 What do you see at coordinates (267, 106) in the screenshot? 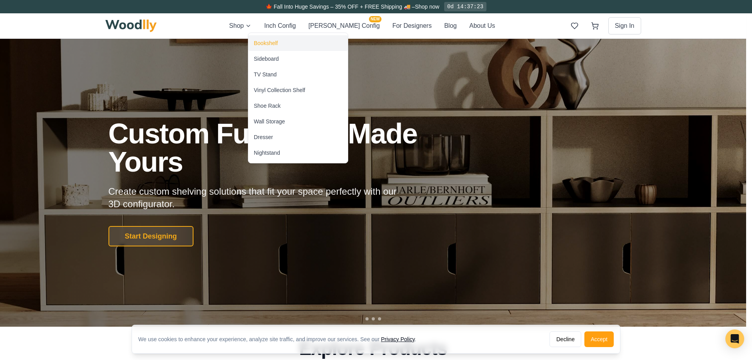
I see `div: Shoe Rack` at bounding box center [267, 106].